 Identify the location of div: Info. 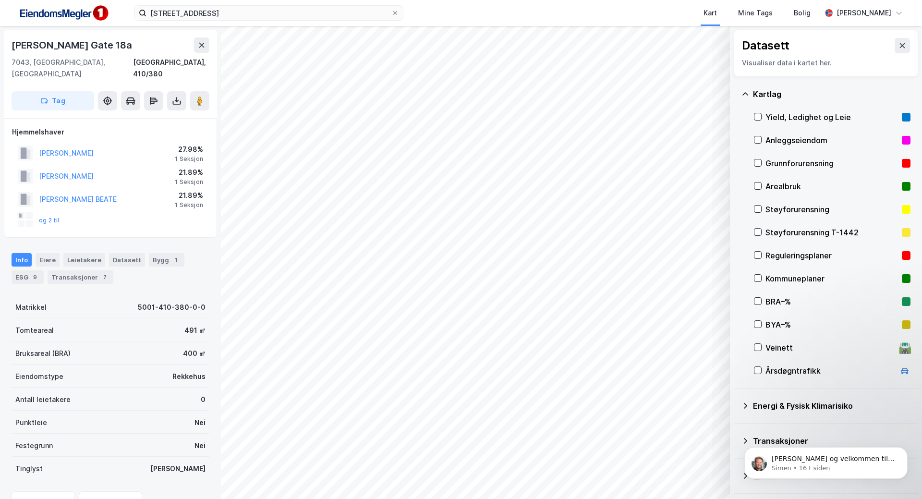
(22, 260).